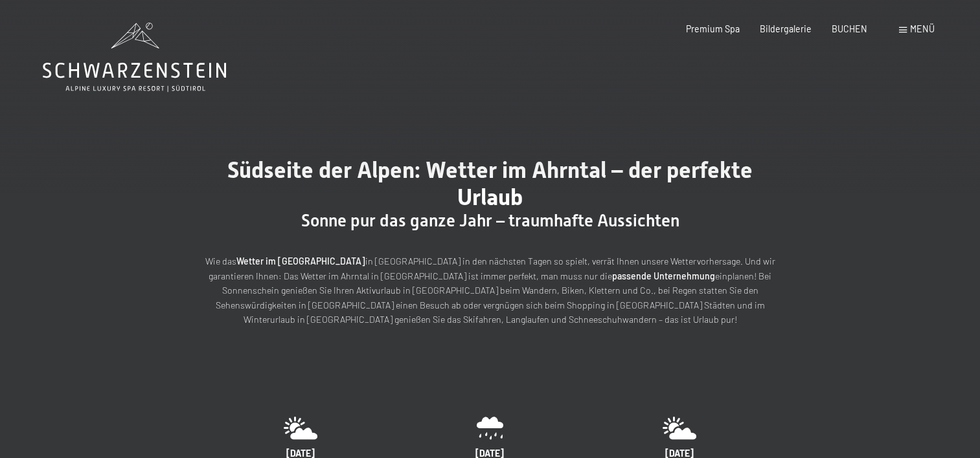 The image size is (980, 458). What do you see at coordinates (786, 29) in the screenshot?
I see `span: Bildergalerie` at bounding box center [786, 29].